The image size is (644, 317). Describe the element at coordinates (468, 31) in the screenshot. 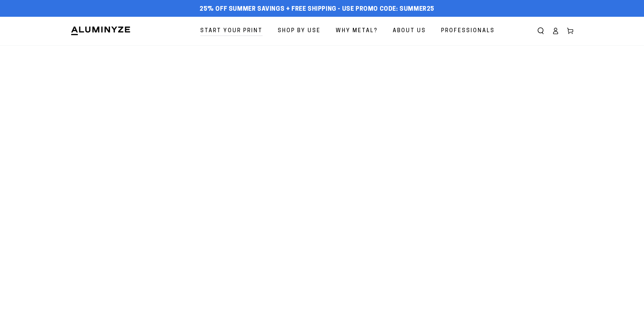

I see `a: Professionals` at that location.